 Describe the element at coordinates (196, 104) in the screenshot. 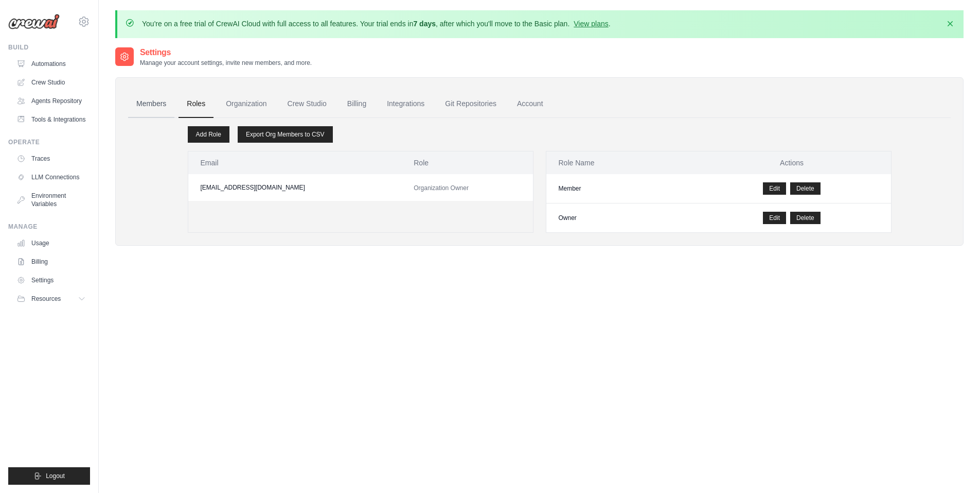

I see `a: Roles` at that location.